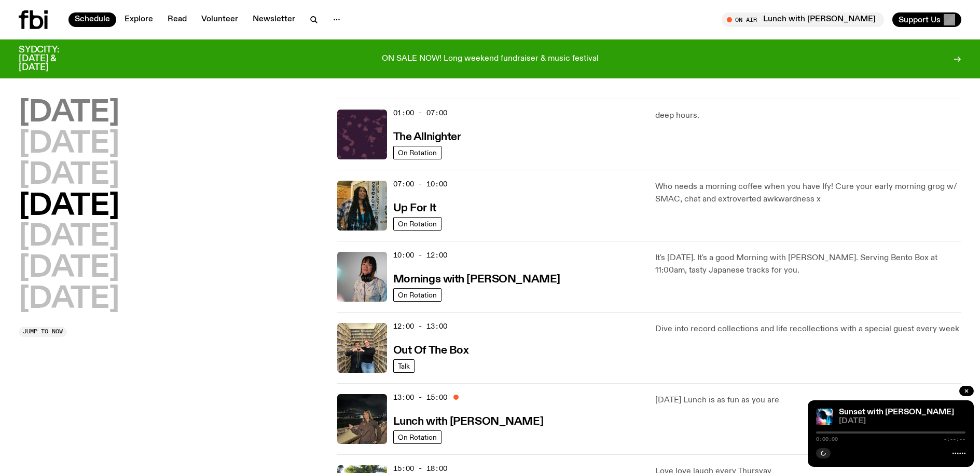 This screenshot has width=980, height=473. Describe the element at coordinates (362, 348) in the screenshot. I see `img: Matt and Kate stand in the music library and make a heart shape with one hand each.` at that location.